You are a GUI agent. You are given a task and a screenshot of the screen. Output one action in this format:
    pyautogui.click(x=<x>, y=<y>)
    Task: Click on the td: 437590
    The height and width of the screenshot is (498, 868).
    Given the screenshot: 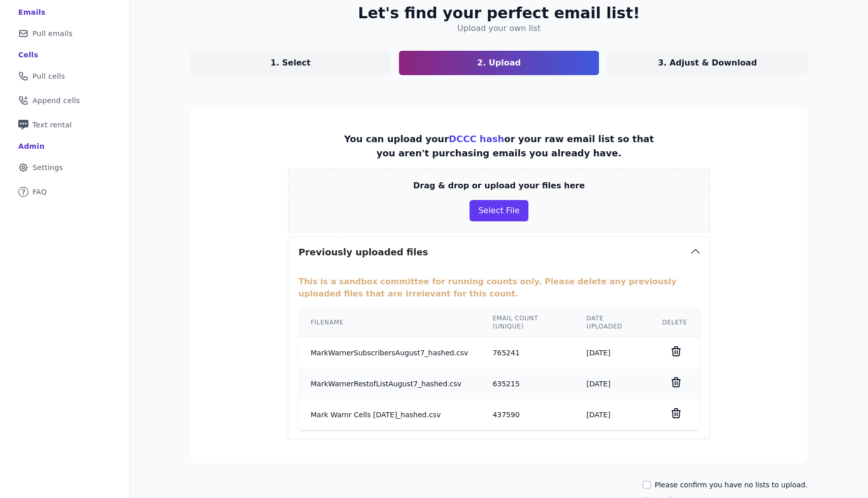 What is the action you would take?
    pyautogui.click(x=527, y=414)
    